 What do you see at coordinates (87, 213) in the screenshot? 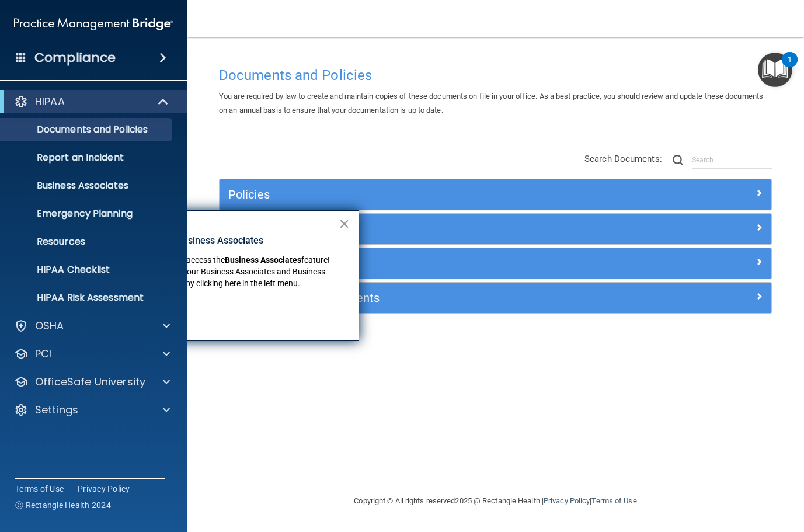
I see `p: Emergency Planning` at bounding box center [87, 213].